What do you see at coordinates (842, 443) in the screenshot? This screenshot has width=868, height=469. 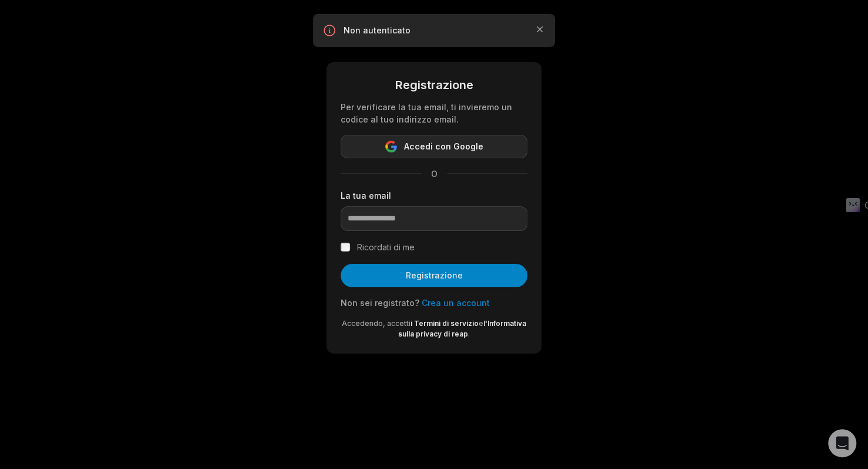 I see `div: Apri Intercom Messenger` at bounding box center [842, 443].